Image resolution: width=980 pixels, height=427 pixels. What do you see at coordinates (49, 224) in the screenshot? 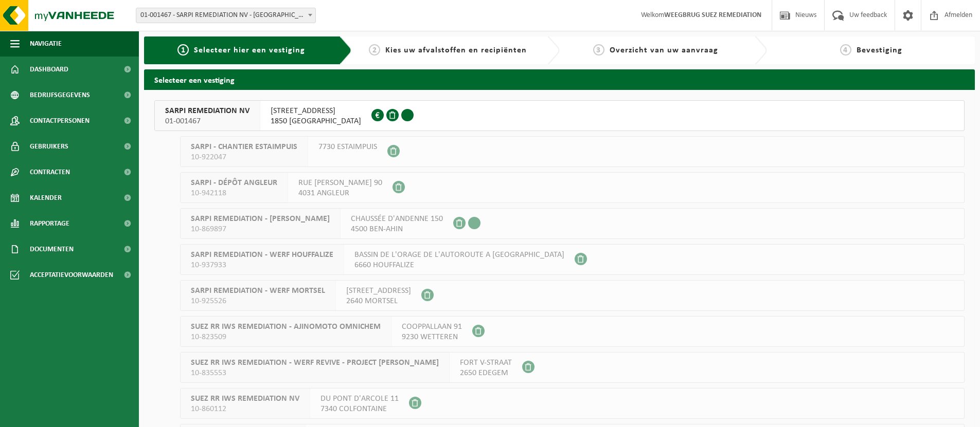
I see `span: Rapportage` at bounding box center [49, 224].